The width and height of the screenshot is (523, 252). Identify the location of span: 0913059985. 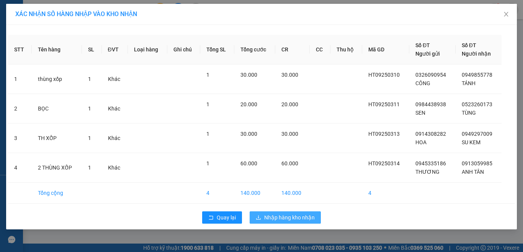
(477, 163).